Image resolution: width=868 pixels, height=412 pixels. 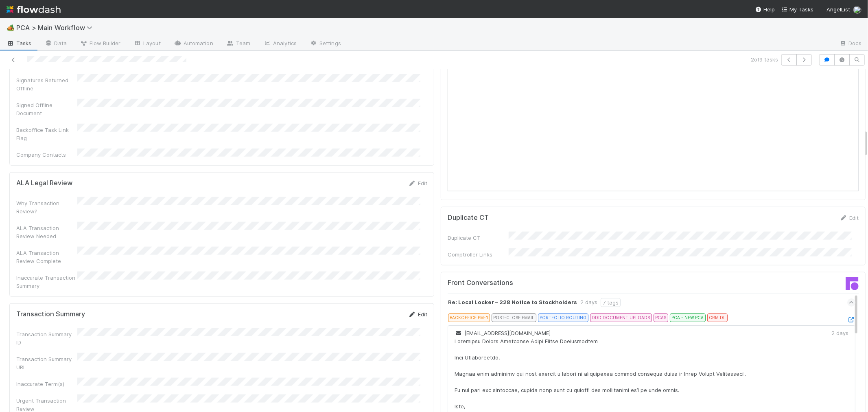 What do you see at coordinates (56, 28) in the screenshot?
I see `span: PCA > Main Workflow` at bounding box center [56, 28].